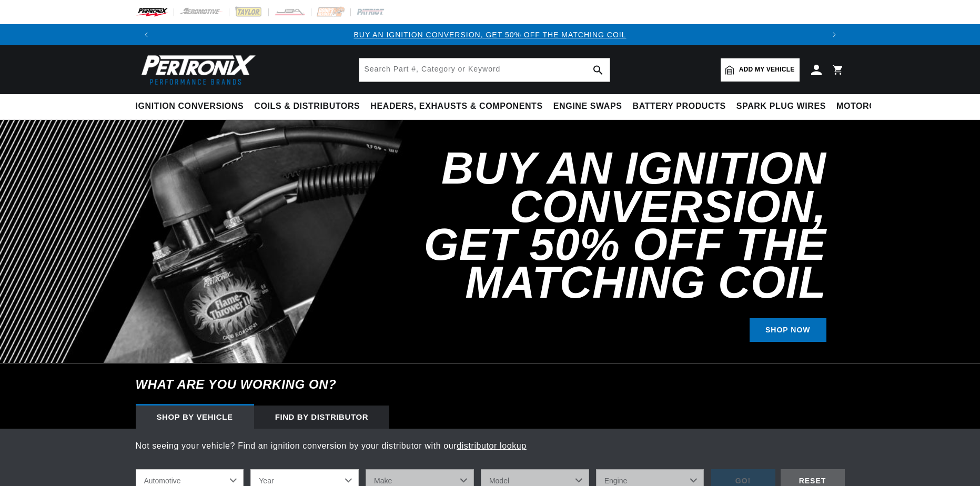  I want to click on summary: Battery Products, so click(679, 106).